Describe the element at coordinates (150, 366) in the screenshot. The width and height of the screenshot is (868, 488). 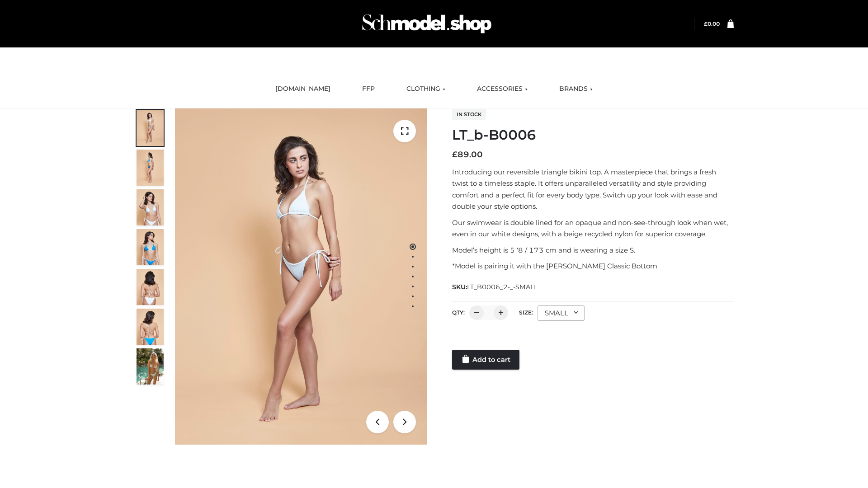
I see `img: Arieltop_CloudNine_AzureSky2.jpg` at that location.